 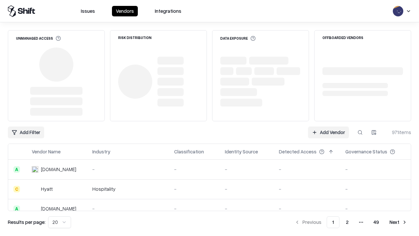 What do you see at coordinates (351, 222) in the screenshot?
I see `nav: pagination` at bounding box center [351, 222].